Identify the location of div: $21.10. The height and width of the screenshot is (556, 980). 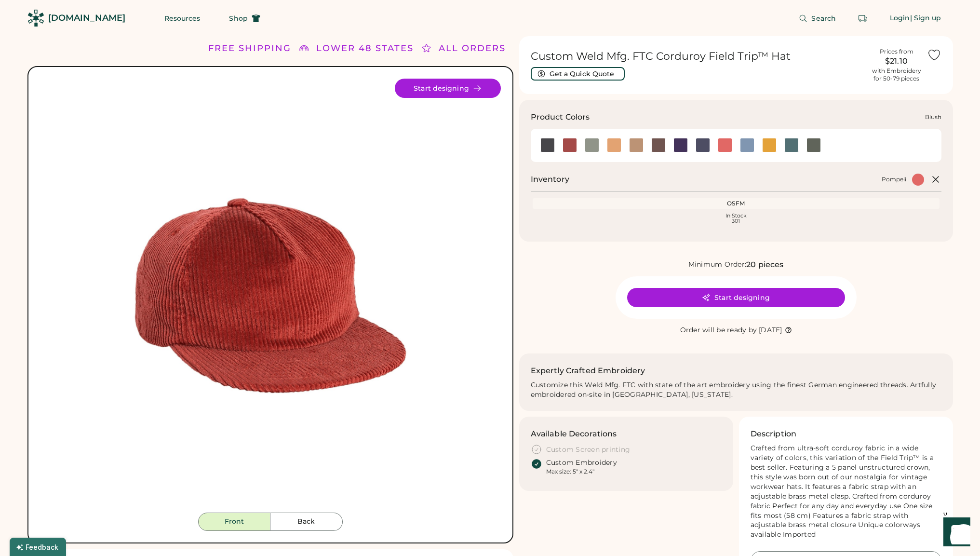
(897, 61).